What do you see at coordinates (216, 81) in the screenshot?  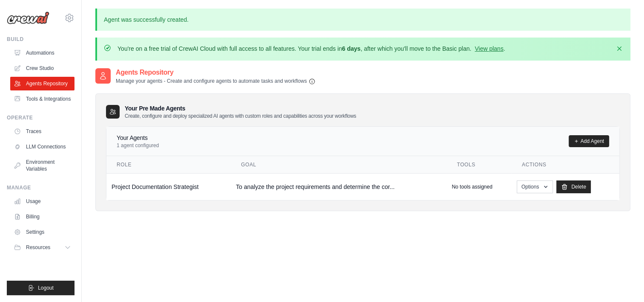 I see `p: Manage your agents - Create and configure agents to automate tasks and workflows` at bounding box center [216, 81].